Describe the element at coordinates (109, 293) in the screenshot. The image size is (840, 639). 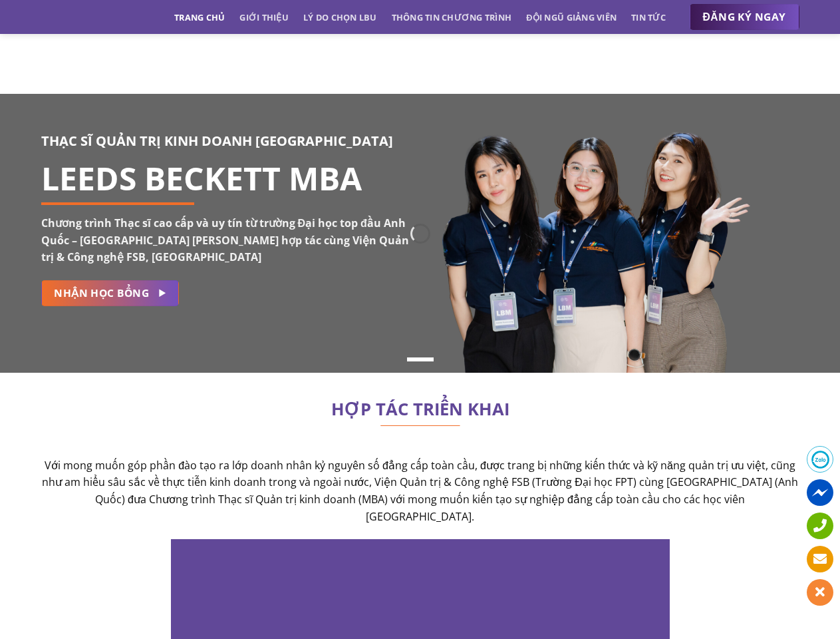
I see `a: NHẬN HỌC BỔNG` at that location.